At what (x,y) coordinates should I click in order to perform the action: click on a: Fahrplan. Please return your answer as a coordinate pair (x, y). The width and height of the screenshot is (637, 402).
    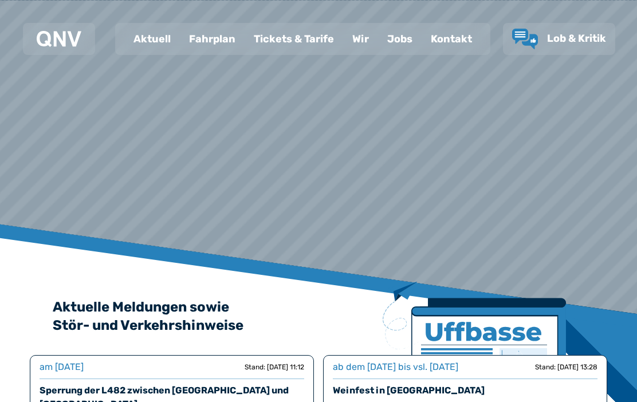
    Looking at the image, I should click on (212, 39).